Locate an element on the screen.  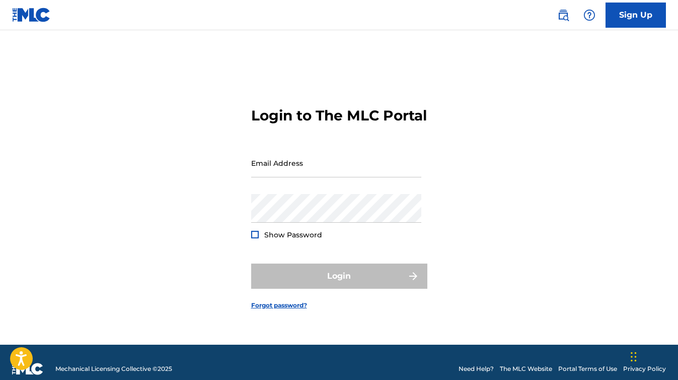
a: Need Help? is located at coordinates (476, 368).